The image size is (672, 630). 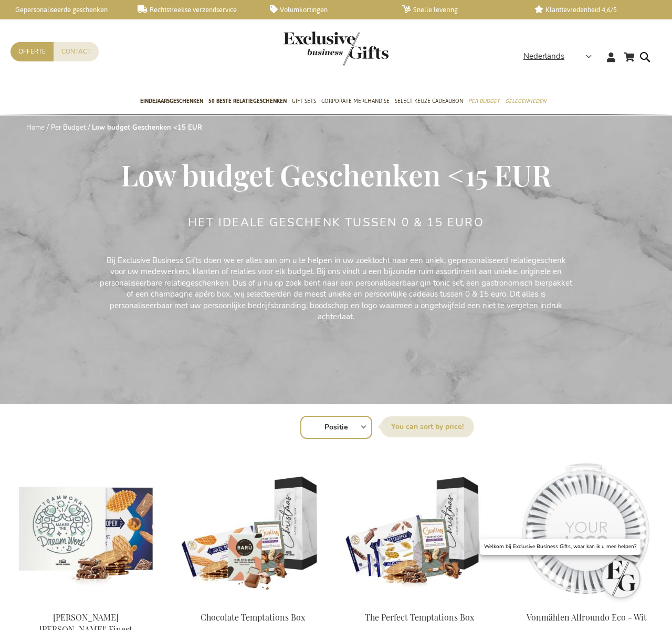 I want to click on label: Sorteer op, so click(x=427, y=426).